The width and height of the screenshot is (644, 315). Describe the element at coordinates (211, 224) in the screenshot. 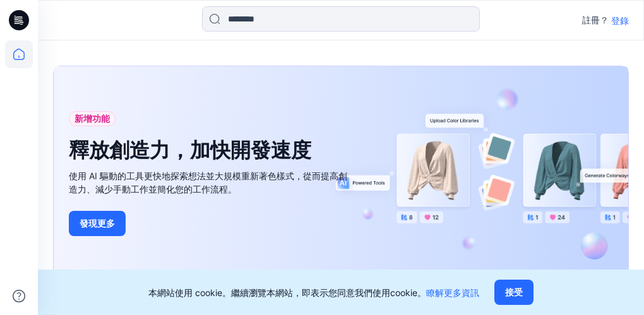

I see `a: 發現更多` at that location.